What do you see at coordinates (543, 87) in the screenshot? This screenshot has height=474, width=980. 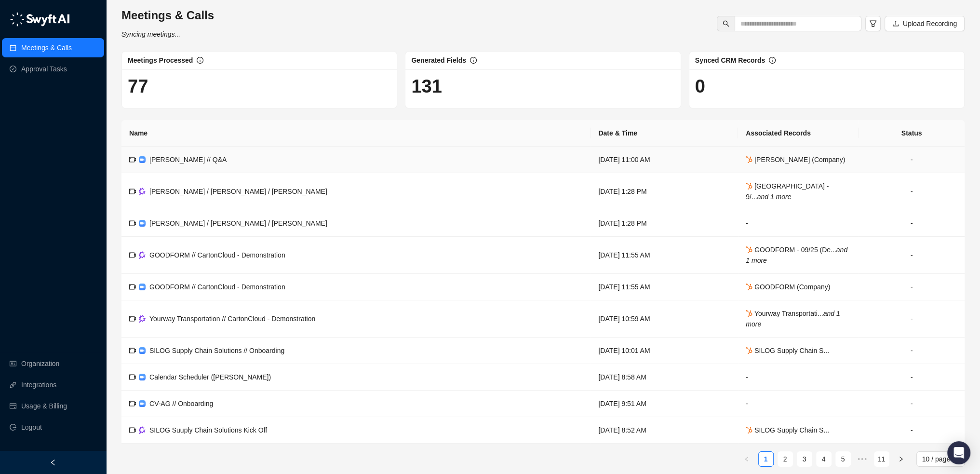 I see `h1: 131` at bounding box center [543, 87].